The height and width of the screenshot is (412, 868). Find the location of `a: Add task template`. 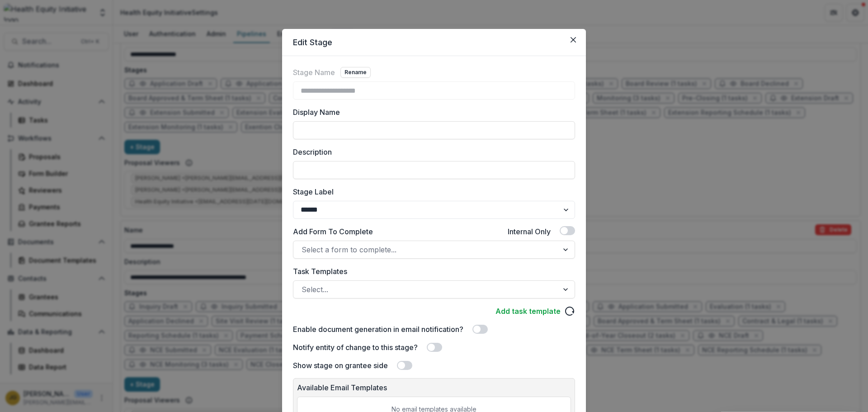

a: Add task template is located at coordinates (528, 311).